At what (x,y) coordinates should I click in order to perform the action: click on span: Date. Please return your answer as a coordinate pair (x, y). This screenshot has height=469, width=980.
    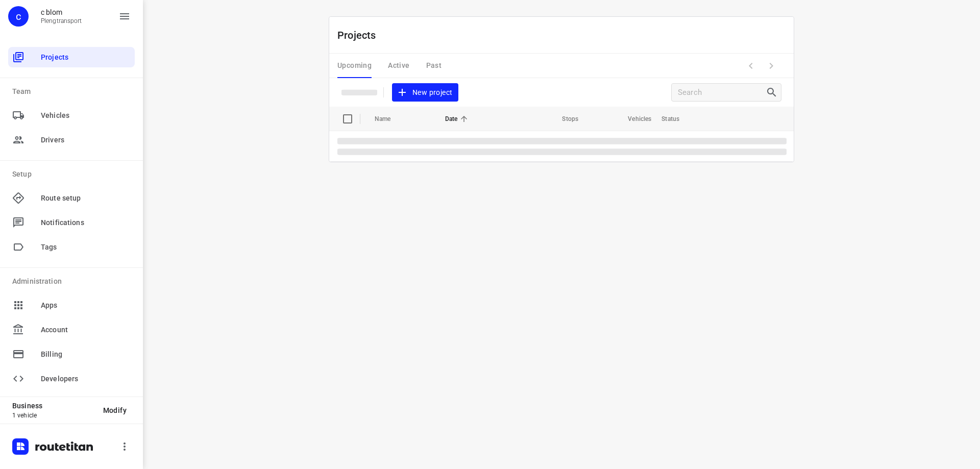
    Looking at the image, I should click on (458, 119).